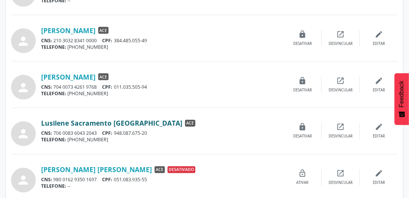 The image size is (409, 198). I want to click on span: Desativado, so click(181, 170).